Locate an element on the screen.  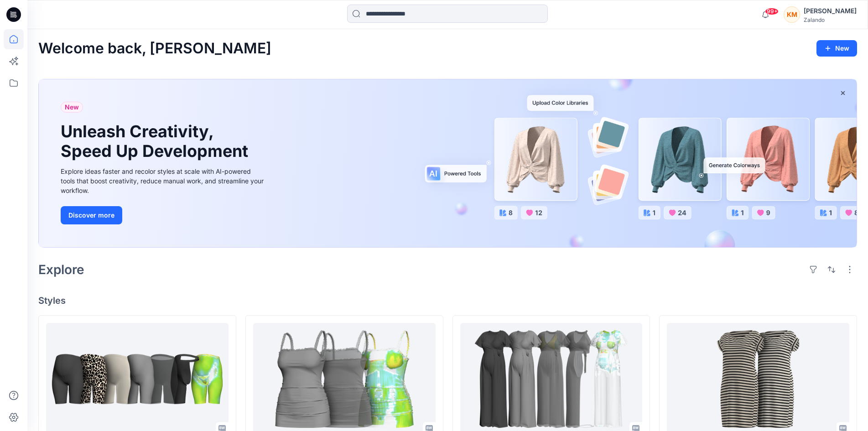
h1: Unleash Creativity, Speed Up Development is located at coordinates (156, 141).